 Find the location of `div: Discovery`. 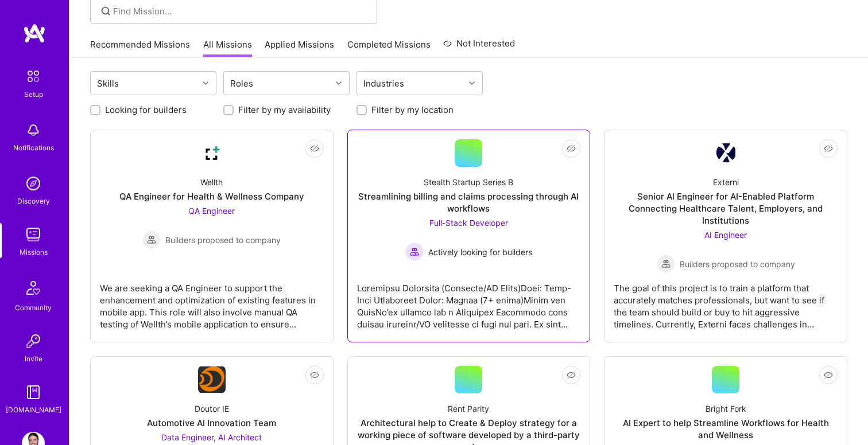

div: Discovery is located at coordinates (34, 200).